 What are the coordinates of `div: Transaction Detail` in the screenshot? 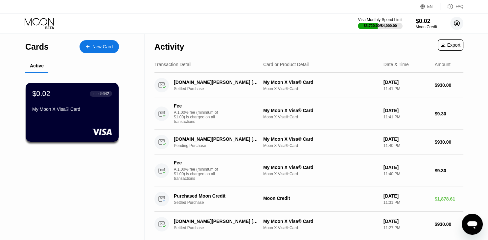 It's located at (173, 64).